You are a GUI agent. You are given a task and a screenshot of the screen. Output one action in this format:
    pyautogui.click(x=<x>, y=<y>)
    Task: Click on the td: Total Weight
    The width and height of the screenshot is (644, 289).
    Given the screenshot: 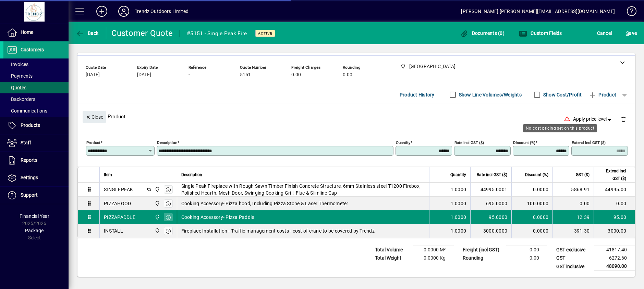 What is the action you would take?
    pyautogui.click(x=392, y=258)
    